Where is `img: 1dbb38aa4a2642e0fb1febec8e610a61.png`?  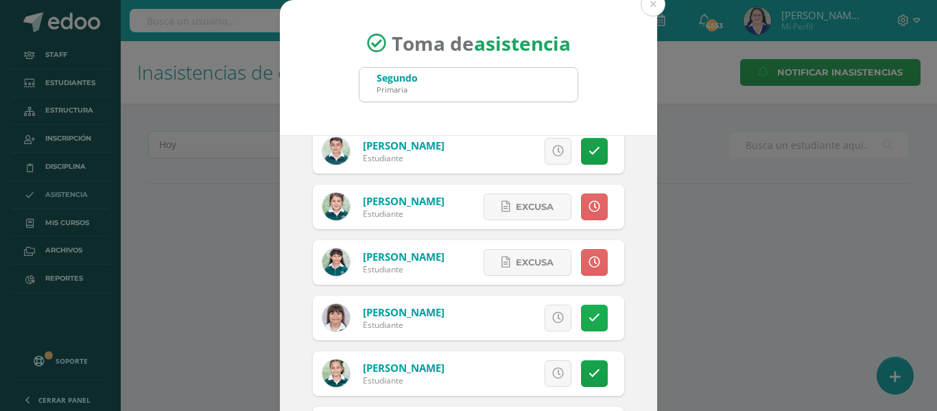
img: 1dbb38aa4a2642e0fb1febec8e610a61.png is located at coordinates (336, 151).